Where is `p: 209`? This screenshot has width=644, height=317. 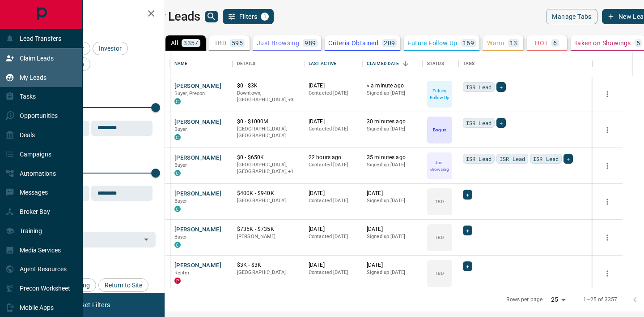
p: 209 is located at coordinates (389, 43).